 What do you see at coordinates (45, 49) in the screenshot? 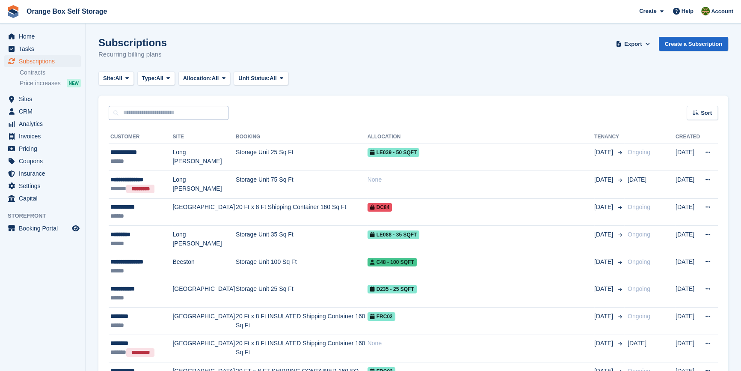
I see `span: Tasks` at bounding box center [45, 49].